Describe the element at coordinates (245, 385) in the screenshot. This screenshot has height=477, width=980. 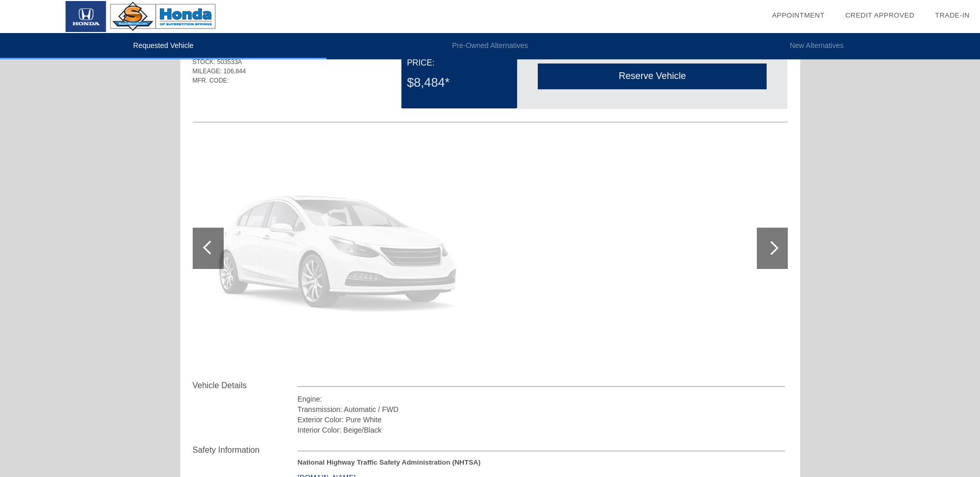
I see `div: Vehicle Details` at that location.